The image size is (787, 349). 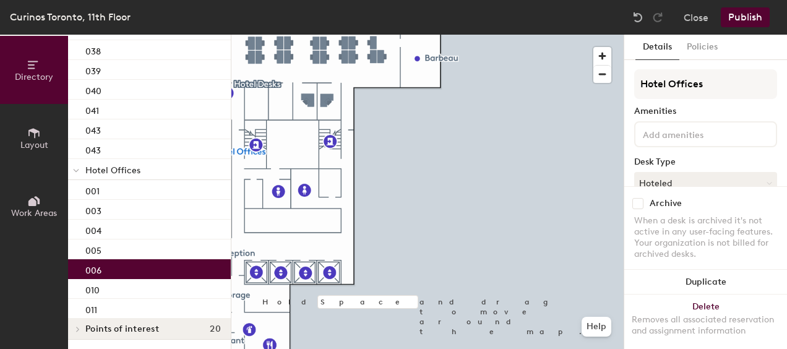 What do you see at coordinates (705, 282) in the screenshot?
I see `button: Duplicate` at bounding box center [705, 282].